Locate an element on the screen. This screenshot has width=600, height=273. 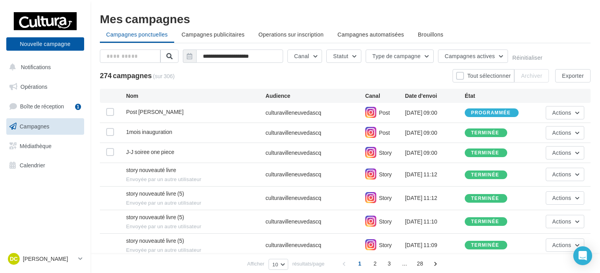
button: Réinitialiser is located at coordinates (527, 58).